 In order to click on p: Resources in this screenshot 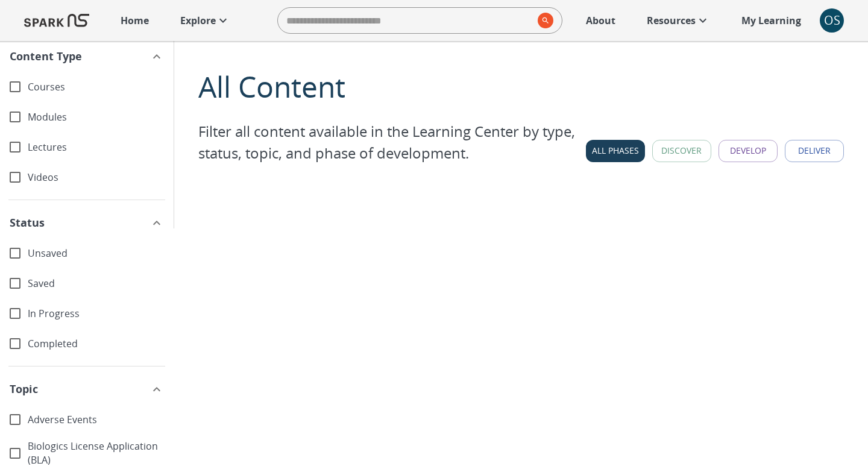, I will do `click(671, 21)`.